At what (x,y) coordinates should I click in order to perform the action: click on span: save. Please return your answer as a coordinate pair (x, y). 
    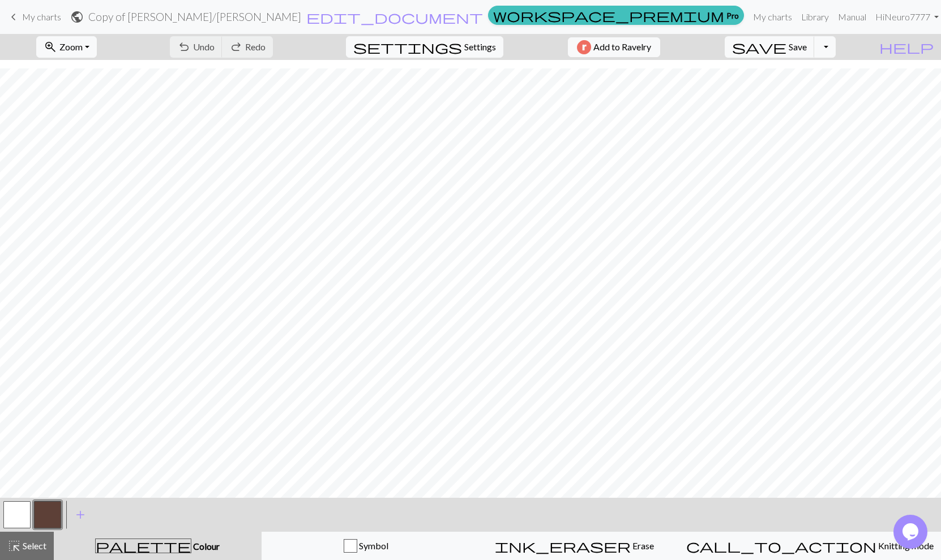
    Looking at the image, I should click on (759, 47).